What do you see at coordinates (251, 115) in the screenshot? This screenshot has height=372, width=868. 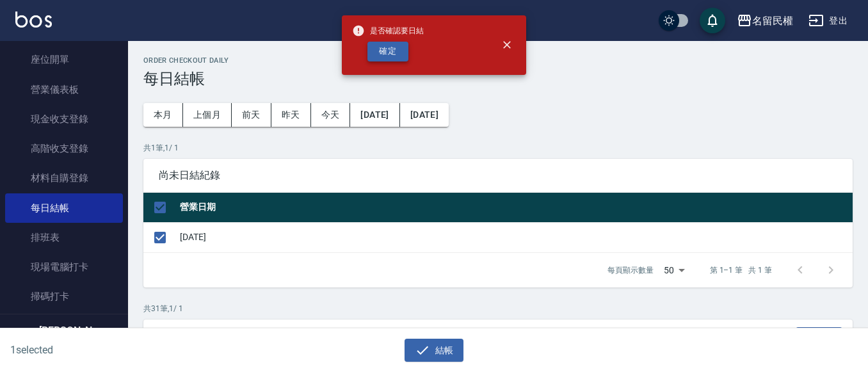 I see `button: 前天` at bounding box center [251, 115].